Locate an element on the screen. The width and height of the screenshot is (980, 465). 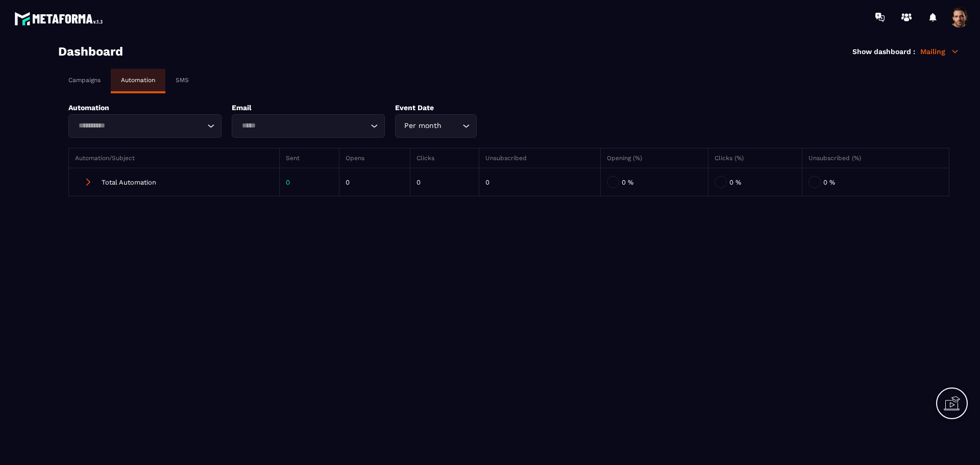
th: Clicks (%) is located at coordinates (755, 158).